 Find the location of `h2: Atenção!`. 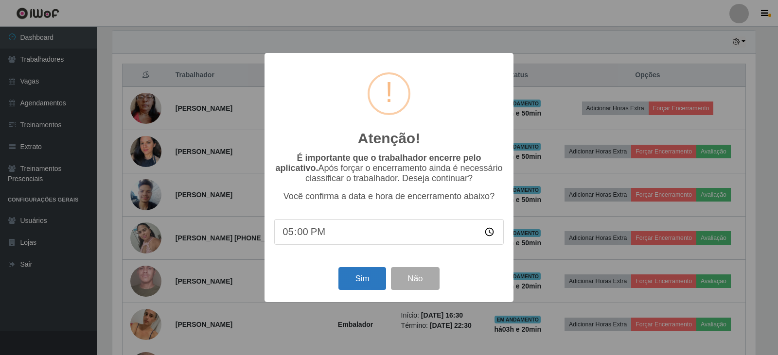

h2: Atenção! is located at coordinates (389, 139).